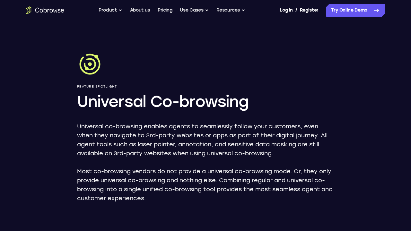 This screenshot has width=411, height=231. Describe the element at coordinates (110, 10) in the screenshot. I see `button: Product` at that location.